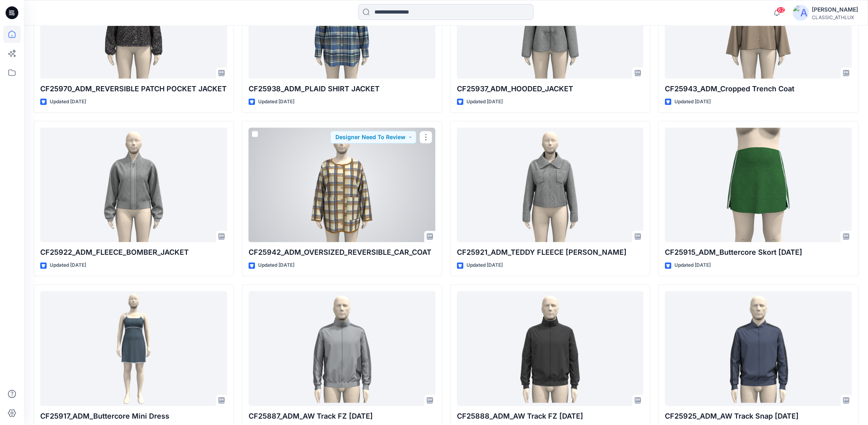 This screenshot has width=868, height=425. Describe the element at coordinates (341, 89) in the screenshot. I see `p: CF25938_ADM_PLAID SHIRT JACKET` at that location.